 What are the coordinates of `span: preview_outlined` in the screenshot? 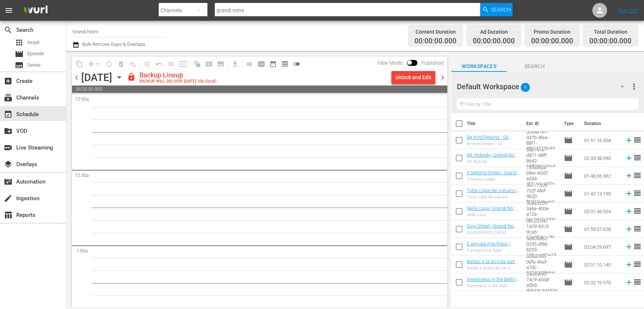 It's located at (285, 64).